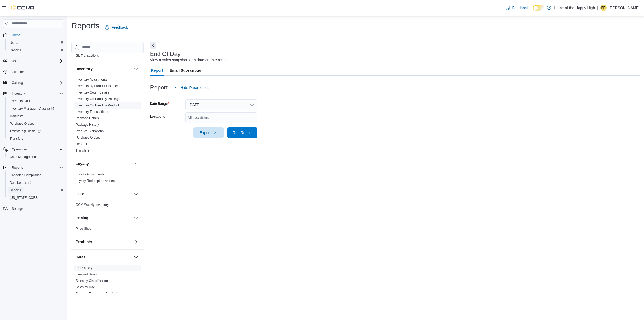 Image resolution: width=644 pixels, height=320 pixels. What do you see at coordinates (21, 101) in the screenshot?
I see `span: Inventory Count` at bounding box center [21, 101].